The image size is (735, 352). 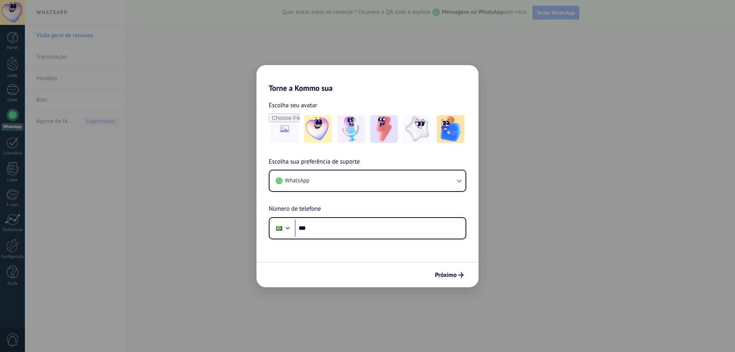 I want to click on img: -4.jpeg, so click(x=417, y=129).